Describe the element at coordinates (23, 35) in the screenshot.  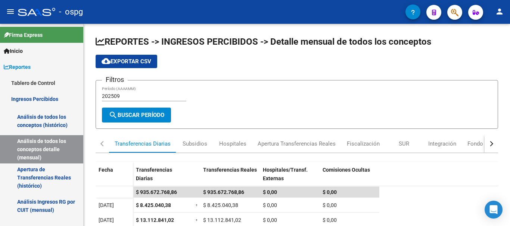
I see `span: Firma Express` at that location.